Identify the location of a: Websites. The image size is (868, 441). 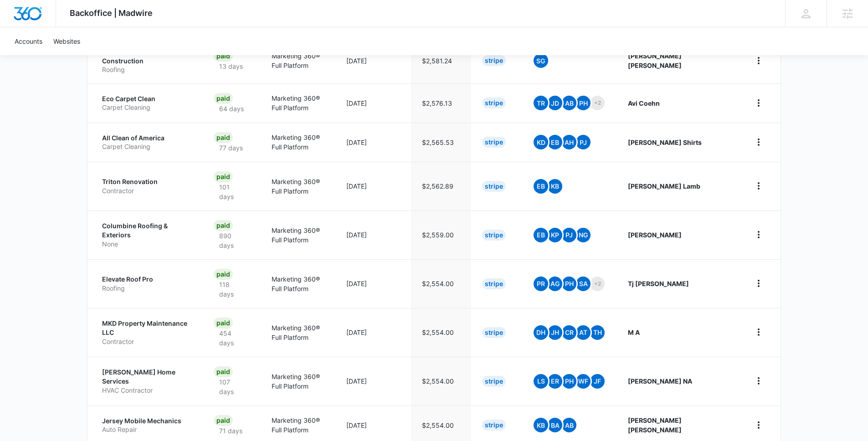
(67, 41).